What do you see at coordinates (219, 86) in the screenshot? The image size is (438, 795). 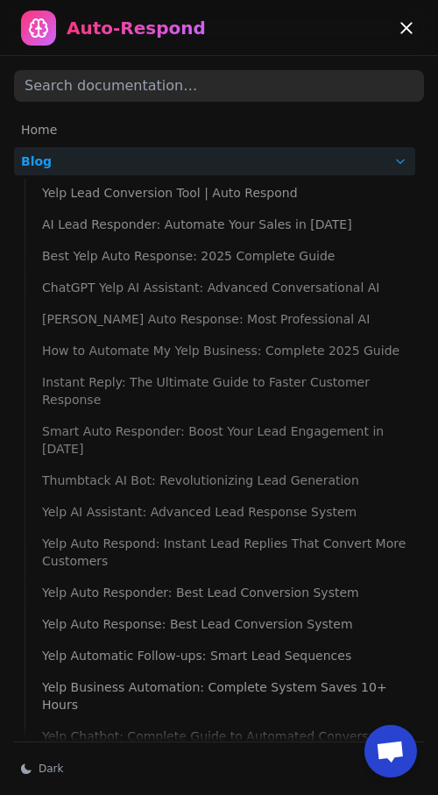 I see `input: Search documentation…` at bounding box center [219, 86].